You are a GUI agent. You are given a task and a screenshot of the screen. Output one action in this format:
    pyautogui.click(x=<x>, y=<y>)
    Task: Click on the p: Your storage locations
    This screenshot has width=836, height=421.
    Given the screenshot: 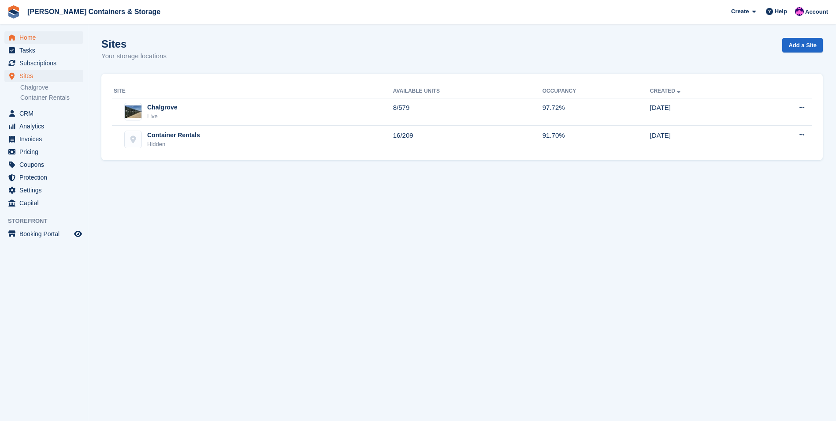 What is the action you would take?
    pyautogui.click(x=134, y=56)
    